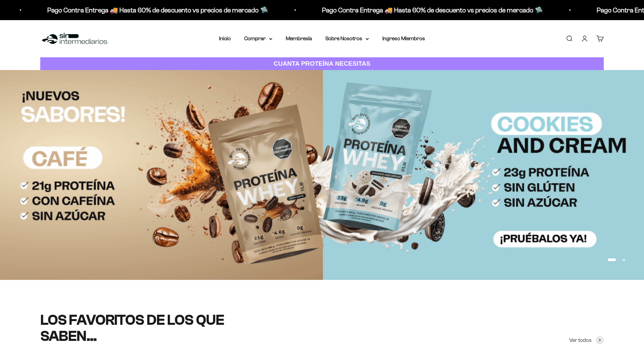 This screenshot has height=362, width=644. I want to click on span: Ver todos, so click(580, 340).